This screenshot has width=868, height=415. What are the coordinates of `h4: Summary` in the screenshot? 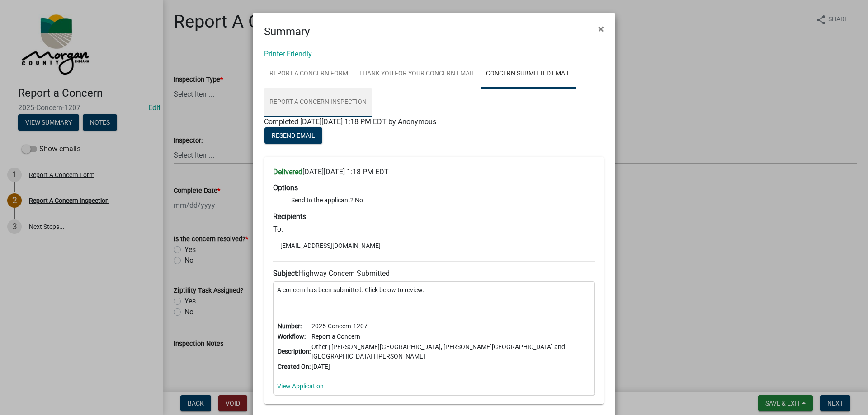 It's located at (287, 31).